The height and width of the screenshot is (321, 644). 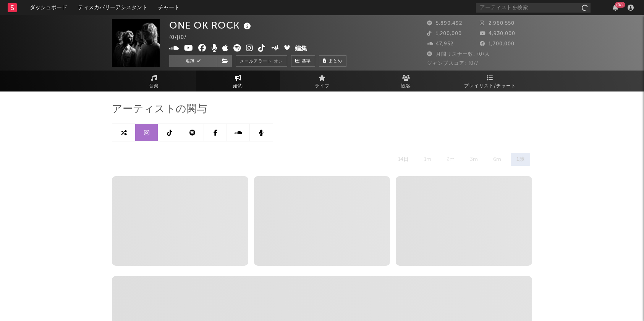 What do you see at coordinates (444, 34) in the screenshot?
I see `span: 1,200,000` at bounding box center [444, 34].